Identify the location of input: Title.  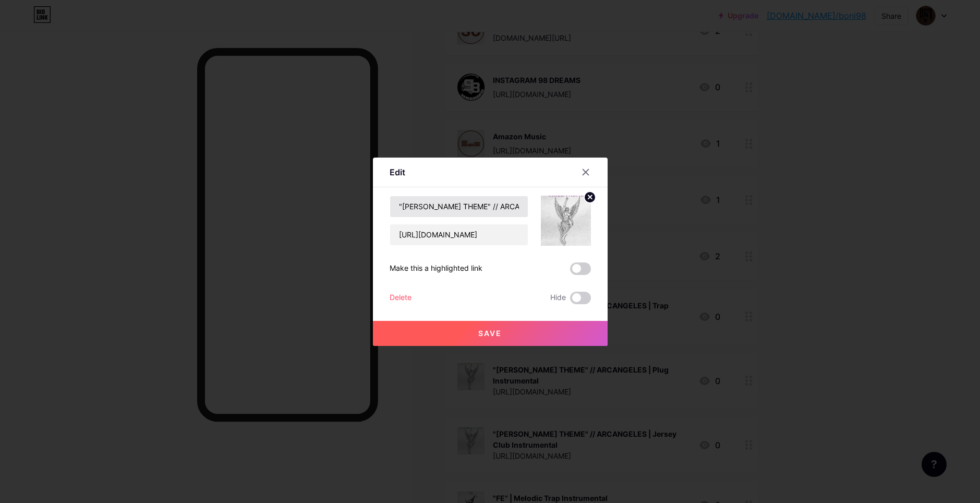
(459, 206).